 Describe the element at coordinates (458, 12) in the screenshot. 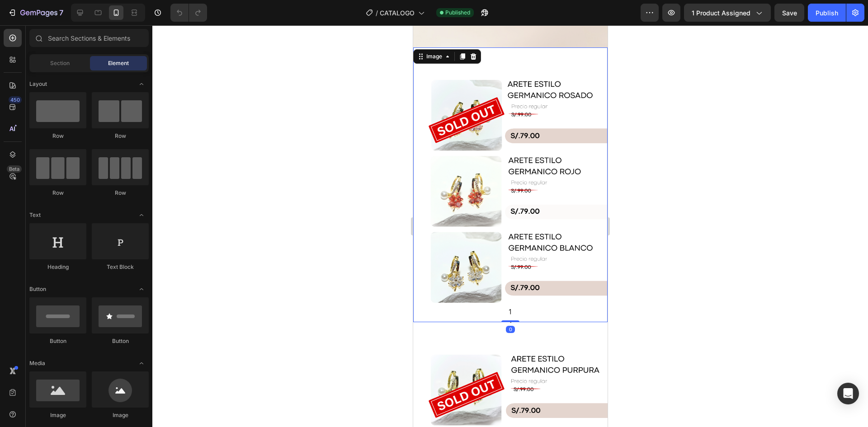

I see `span: Published` at that location.